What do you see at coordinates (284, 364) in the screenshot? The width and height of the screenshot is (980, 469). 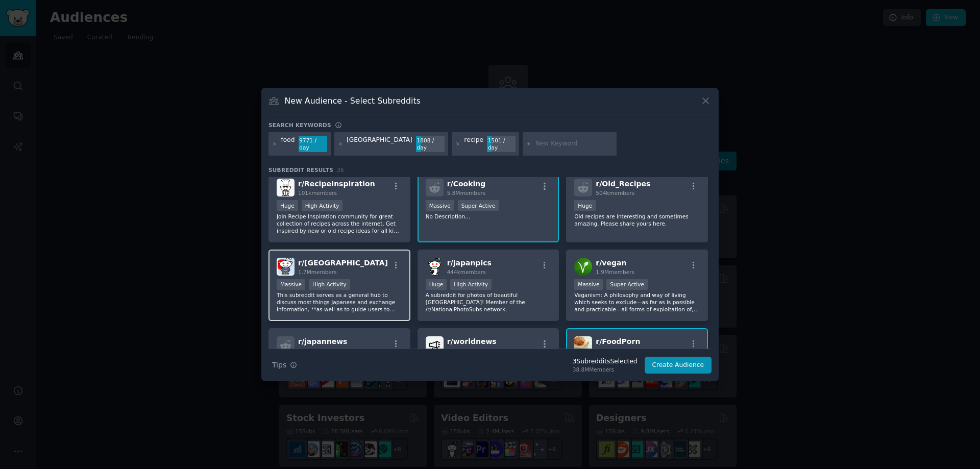 I see `button: Tips` at bounding box center [284, 364].